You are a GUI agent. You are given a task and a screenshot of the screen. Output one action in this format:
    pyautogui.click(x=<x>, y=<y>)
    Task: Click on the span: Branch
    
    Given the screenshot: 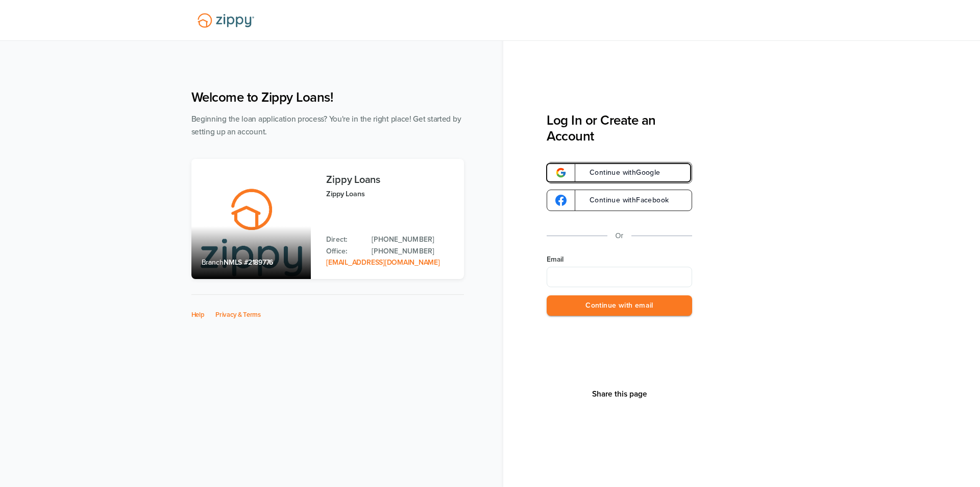 What is the action you would take?
    pyautogui.click(x=213, y=262)
    